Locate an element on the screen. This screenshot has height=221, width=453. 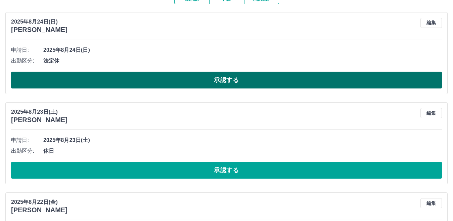
span: 法定休 is located at coordinates (243, 61).